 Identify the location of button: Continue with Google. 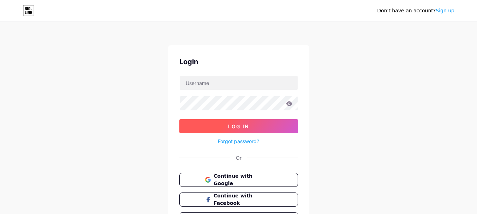
(239, 180).